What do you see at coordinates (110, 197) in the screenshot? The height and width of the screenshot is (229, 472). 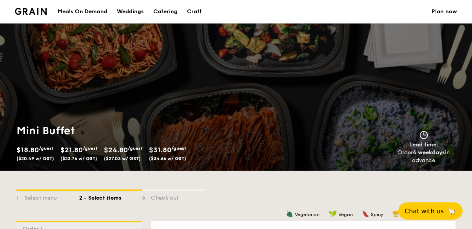 I see `div: 2 - Select items` at bounding box center [110, 197].